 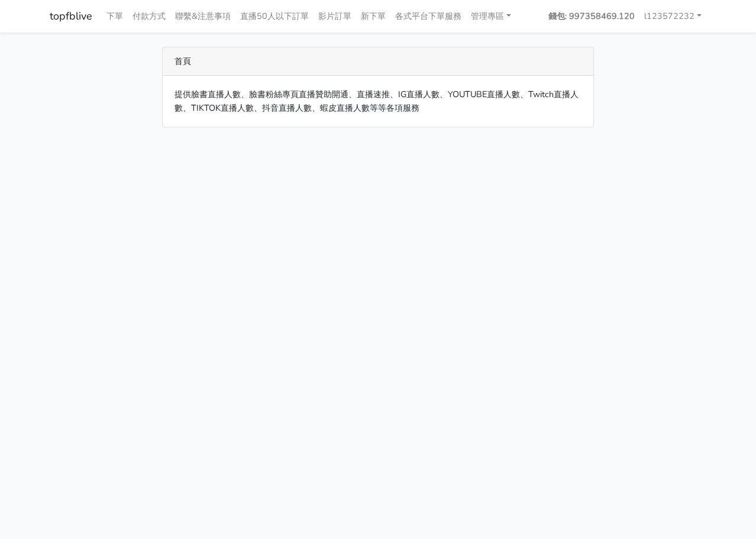 What do you see at coordinates (115, 16) in the screenshot?
I see `a: 下單` at bounding box center [115, 16].